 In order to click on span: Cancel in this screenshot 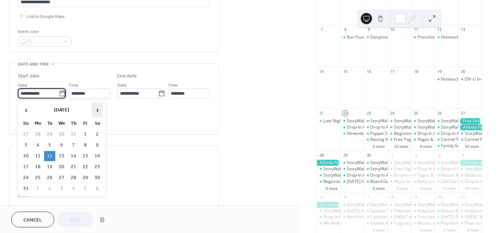, I will do `click(33, 220)`.